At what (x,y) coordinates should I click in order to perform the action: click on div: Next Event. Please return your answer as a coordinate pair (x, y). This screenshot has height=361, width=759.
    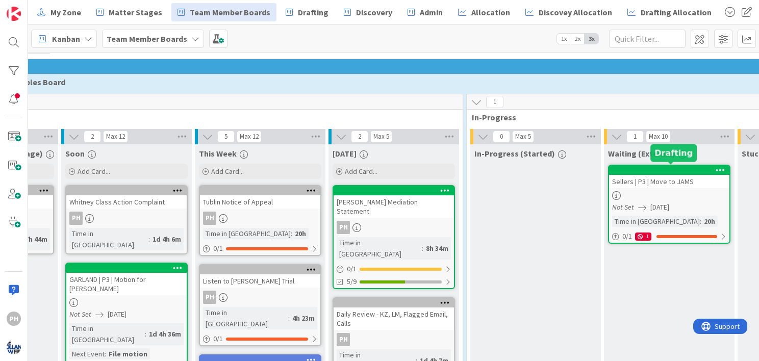
    Looking at the image, I should click on (87, 354).